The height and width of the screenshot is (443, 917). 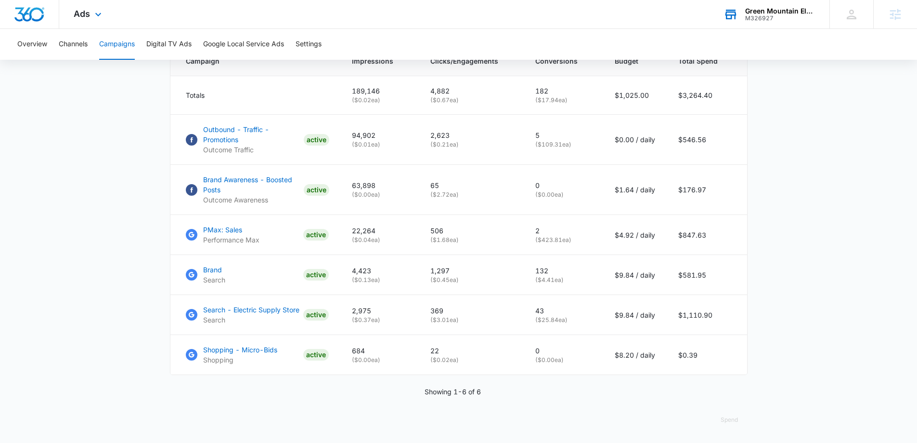 What do you see at coordinates (563, 320) in the screenshot?
I see `p: ( $25.84 ea)` at bounding box center [563, 320].